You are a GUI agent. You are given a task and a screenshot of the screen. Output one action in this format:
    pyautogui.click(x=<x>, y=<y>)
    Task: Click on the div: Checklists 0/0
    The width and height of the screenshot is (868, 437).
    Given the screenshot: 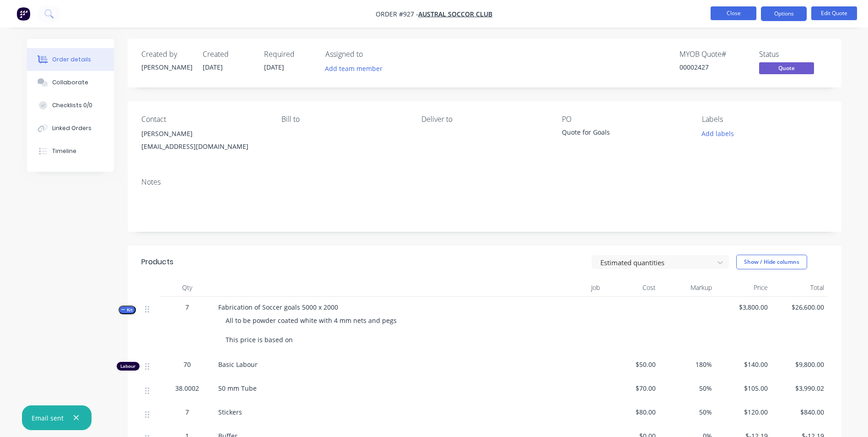 What is the action you would take?
    pyautogui.click(x=72, y=105)
    